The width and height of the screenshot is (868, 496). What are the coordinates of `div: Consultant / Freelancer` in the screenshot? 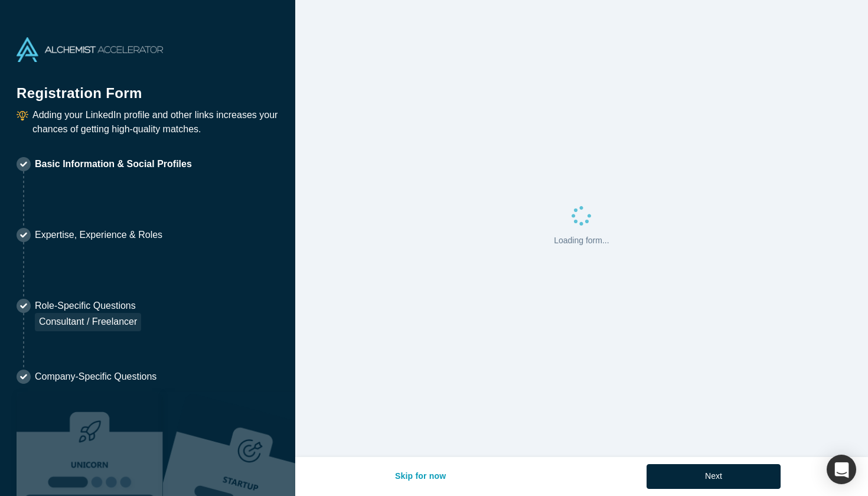 It's located at (88, 322).